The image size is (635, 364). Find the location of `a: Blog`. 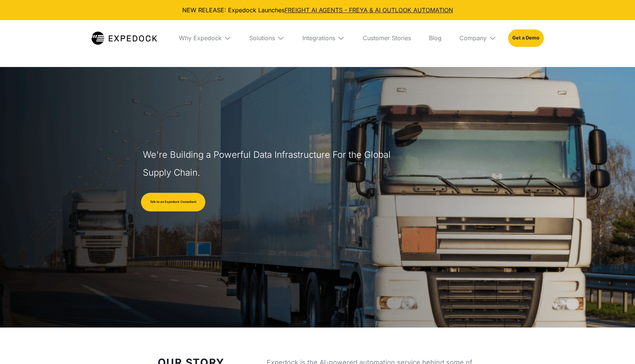

a: Blog is located at coordinates (436, 38).